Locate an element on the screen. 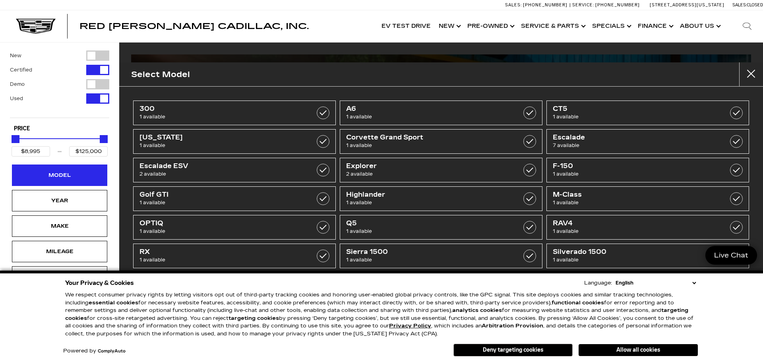 This screenshot has height=362, width=763. label: New is located at coordinates (15, 56).